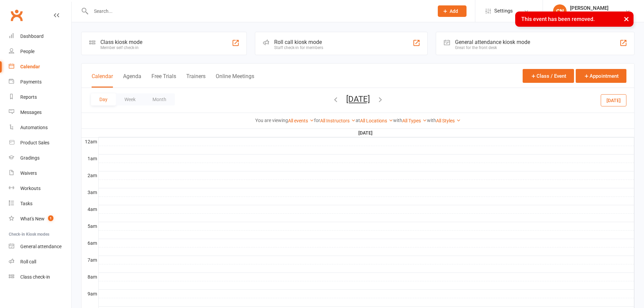 The height and width of the screenshot is (308, 644). Describe the element at coordinates (259, 11) in the screenshot. I see `input: Search...` at that location.